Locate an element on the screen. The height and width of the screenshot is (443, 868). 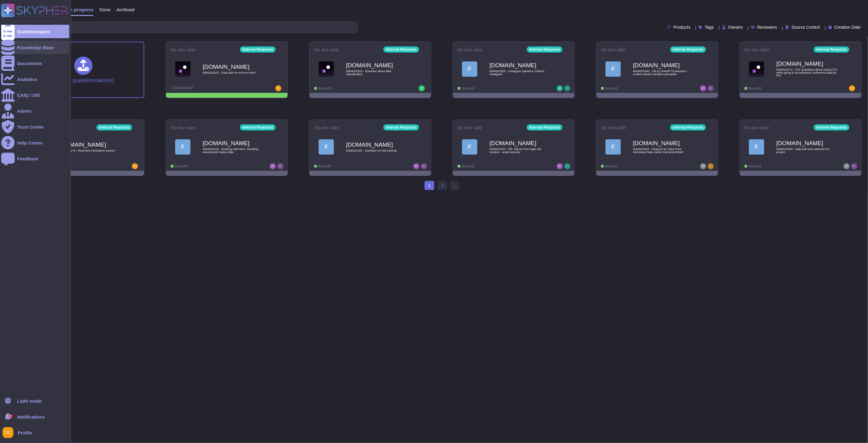
span: 0000023153 - Question on risk training is located at coordinates (377, 150).